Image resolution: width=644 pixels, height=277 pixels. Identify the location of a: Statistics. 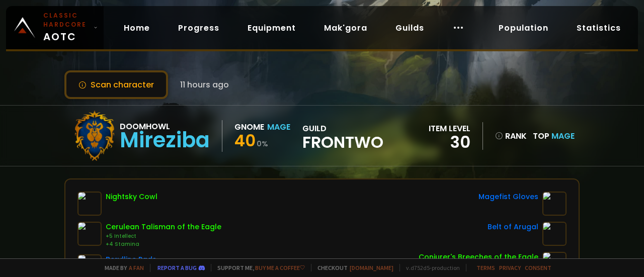
(599, 28).